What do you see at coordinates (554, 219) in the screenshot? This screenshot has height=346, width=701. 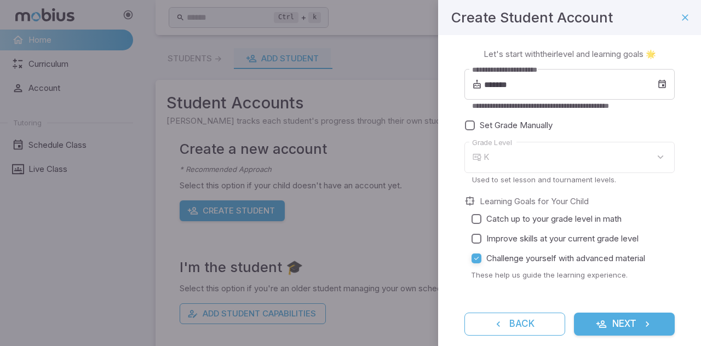 I see `span: Catch up to your grade level in math` at bounding box center [554, 219].